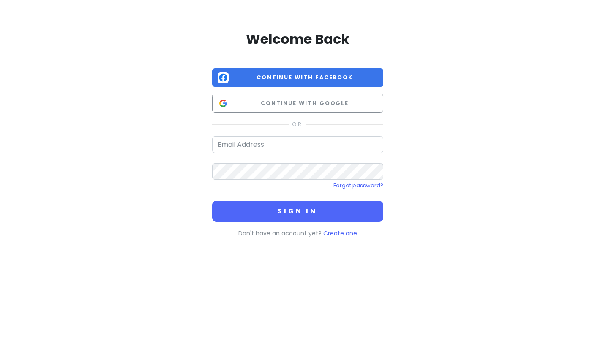 Image resolution: width=595 pixels, height=364 pixels. Describe the element at coordinates (340, 233) in the screenshot. I see `a: Create one` at that location.